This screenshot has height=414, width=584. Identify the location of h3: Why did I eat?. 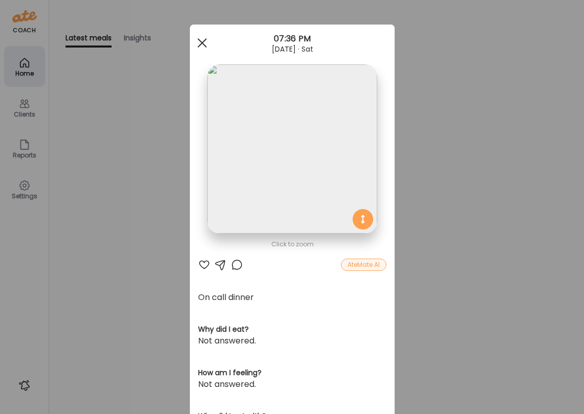
(292, 330).